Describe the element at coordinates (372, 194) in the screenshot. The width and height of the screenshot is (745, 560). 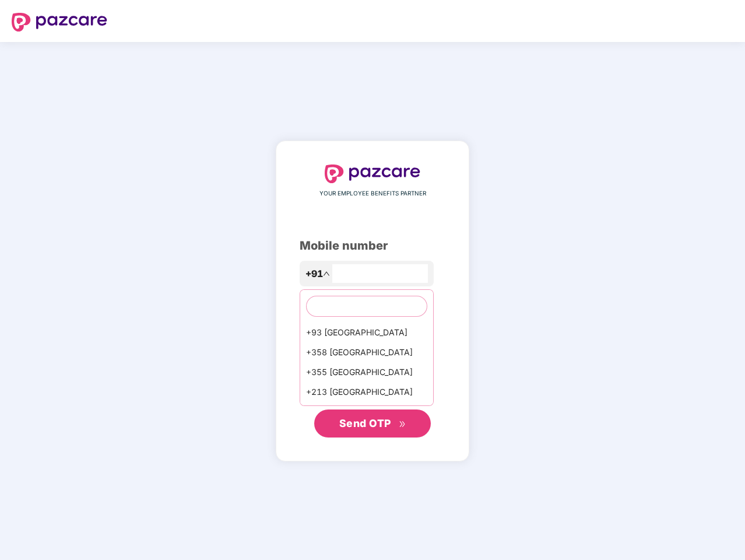
I see `span: YOUR EMPLOYEE BENEFITS PARTNER` at that location.